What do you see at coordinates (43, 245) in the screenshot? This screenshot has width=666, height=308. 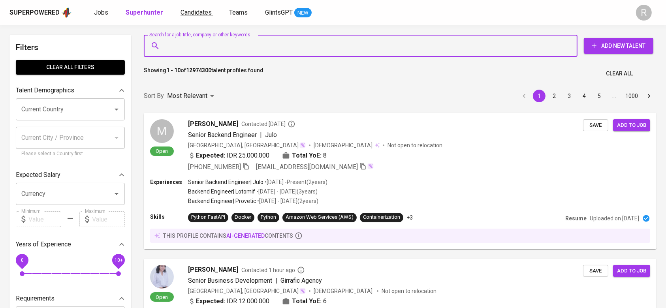 I see `p: Years of Experience` at bounding box center [43, 245].